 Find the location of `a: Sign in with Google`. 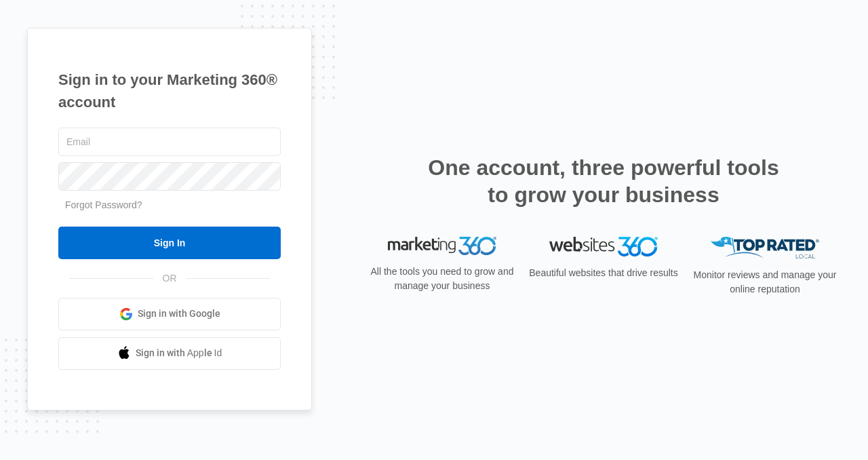

a: Sign in with Google is located at coordinates (169, 314).